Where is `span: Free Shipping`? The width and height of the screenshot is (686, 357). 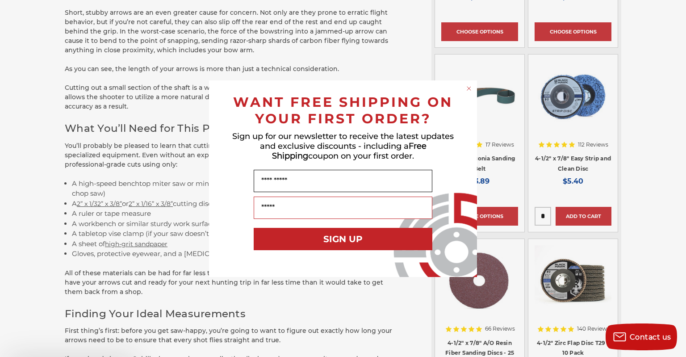
span: Free Shipping is located at coordinates (349, 151).